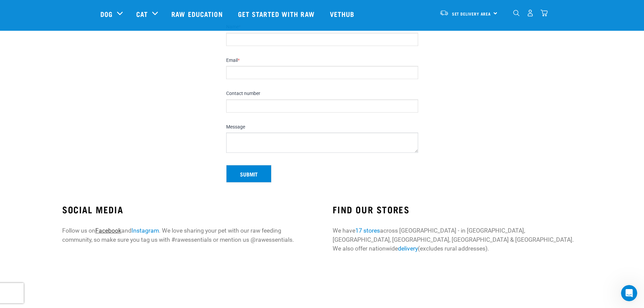 This screenshot has width=644, height=308. Describe the element at coordinates (471, 14) in the screenshot. I see `span: Set Delivery Area` at that location.